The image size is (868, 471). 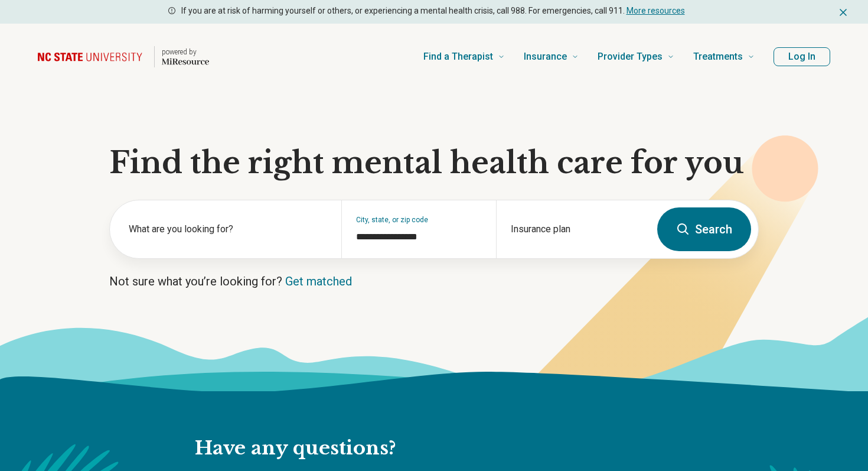 What do you see at coordinates (433, 11) in the screenshot?
I see `p: If you are at risk of harming yourself or others, or experiencing a mental health crisis, call 98...` at bounding box center [433, 11].